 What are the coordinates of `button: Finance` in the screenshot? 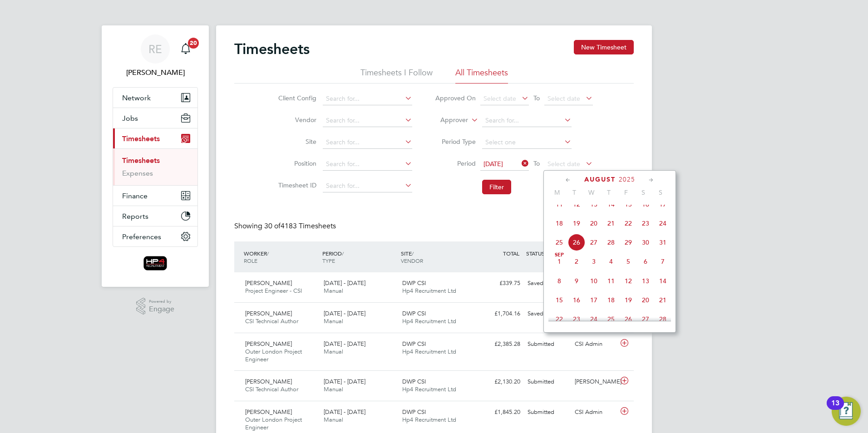 It's located at (155, 196).